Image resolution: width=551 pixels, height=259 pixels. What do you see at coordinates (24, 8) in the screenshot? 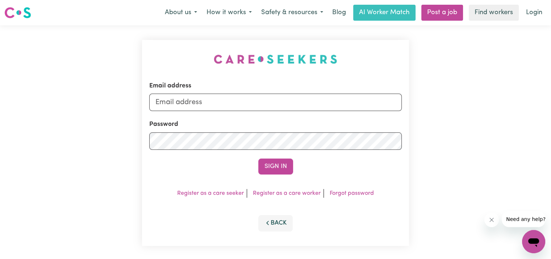
I see `span: Need any help?` at bounding box center [24, 8].